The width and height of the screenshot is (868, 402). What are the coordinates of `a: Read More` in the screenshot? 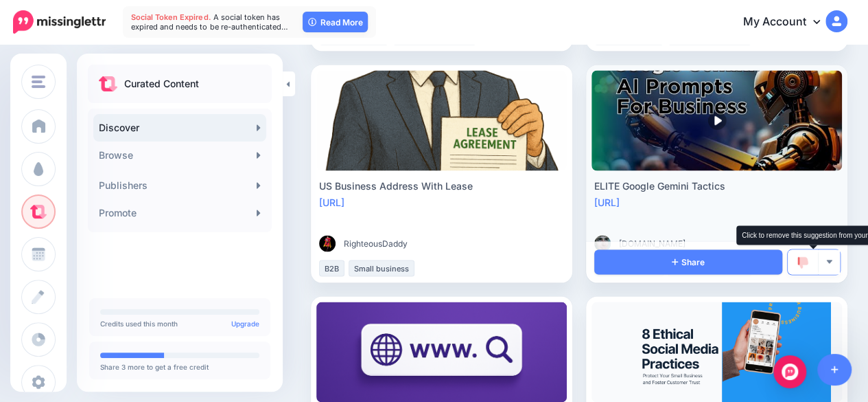 It's located at (335, 22).